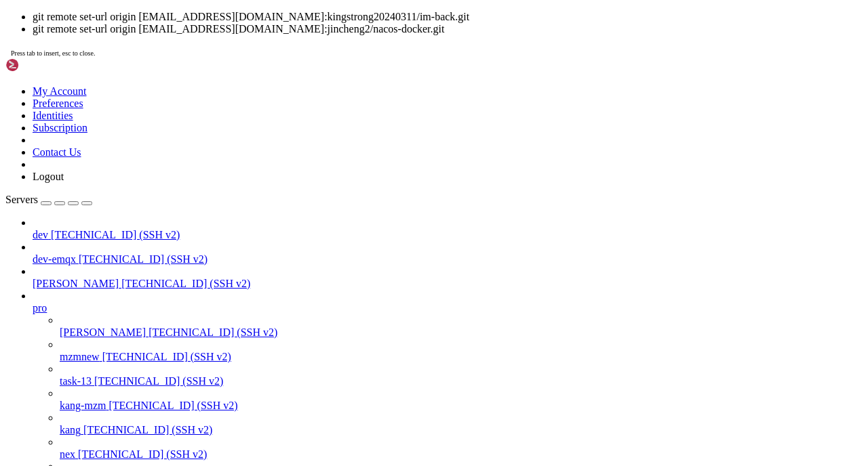 This screenshot has width=868, height=466. I want to click on span: install:2.5.2:install, so click(112, 34).